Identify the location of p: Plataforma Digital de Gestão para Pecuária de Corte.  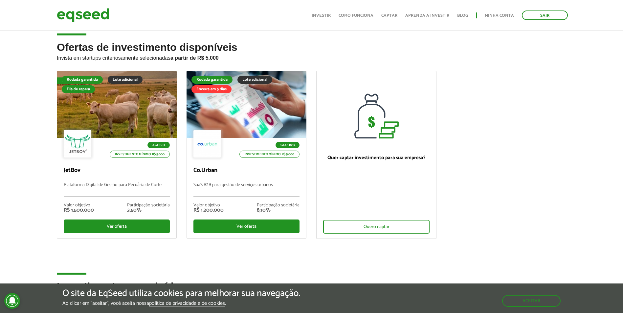
(117, 190).